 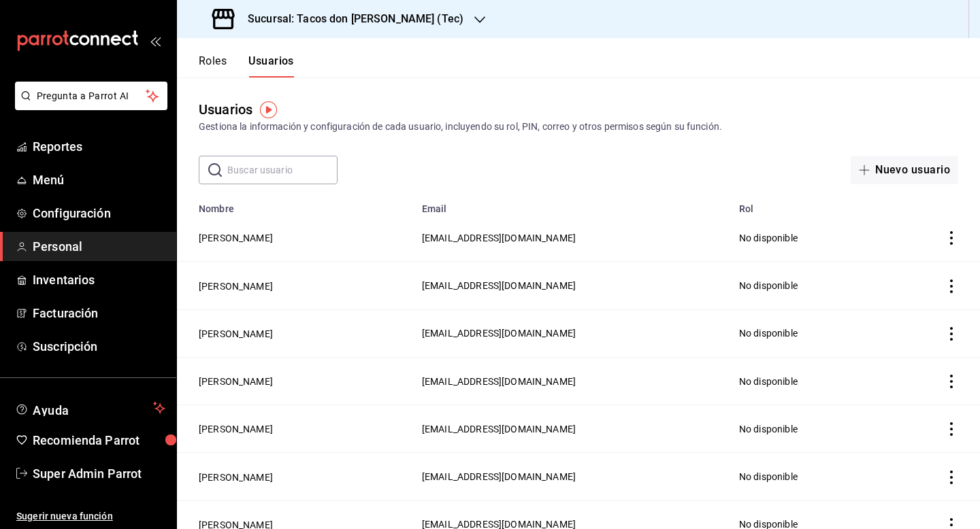 What do you see at coordinates (268, 109) in the screenshot?
I see `button: Tooltip marker` at bounding box center [268, 109].